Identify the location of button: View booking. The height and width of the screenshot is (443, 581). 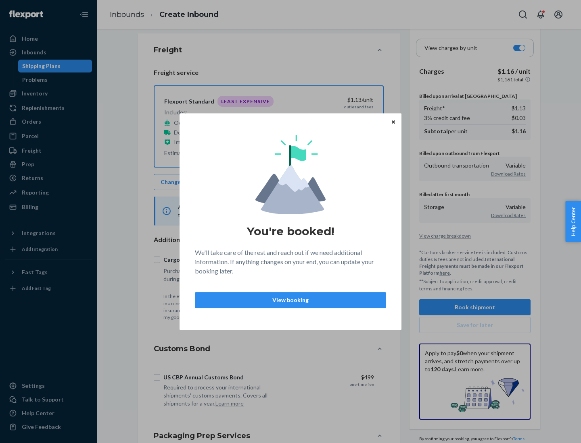
(290, 300).